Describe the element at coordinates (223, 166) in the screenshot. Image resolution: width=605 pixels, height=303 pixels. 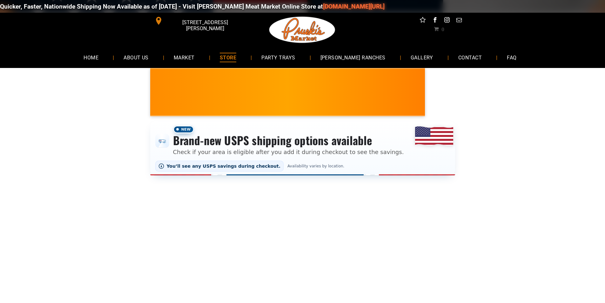
I see `span: You’ll see any USPS savings during checkout.` at that location.